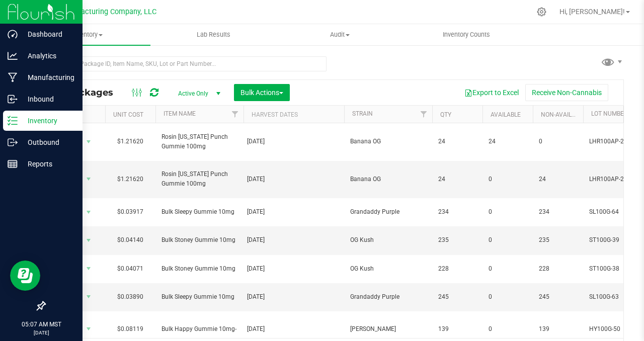 This screenshot has width=644, height=341. Describe the element at coordinates (466, 35) in the screenshot. I see `a: Inventory Counts` at that location.